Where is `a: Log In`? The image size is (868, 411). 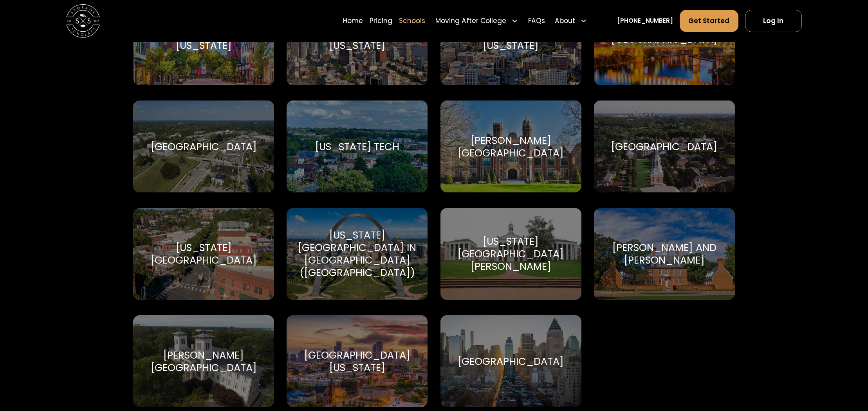 a: Log In is located at coordinates (773, 21).